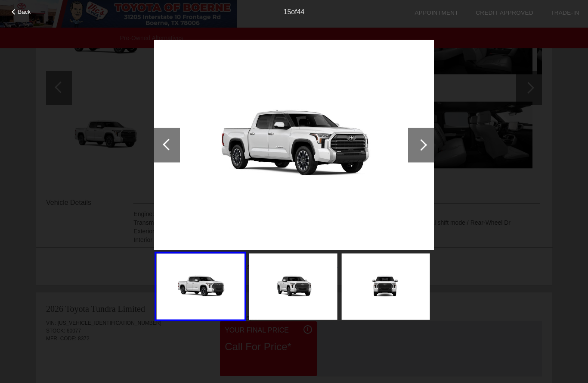 The image size is (588, 383). What do you see at coordinates (386, 287) in the screenshot?
I see `img: 17.jpg` at bounding box center [386, 287].